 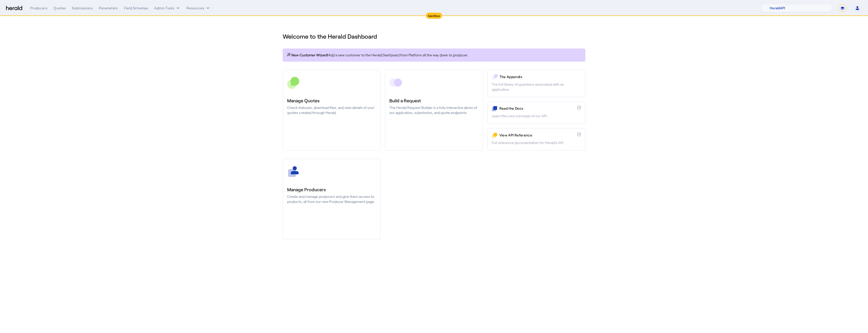 What do you see at coordinates (109, 8) in the screenshot?
I see `div: Parameters` at bounding box center [109, 8].